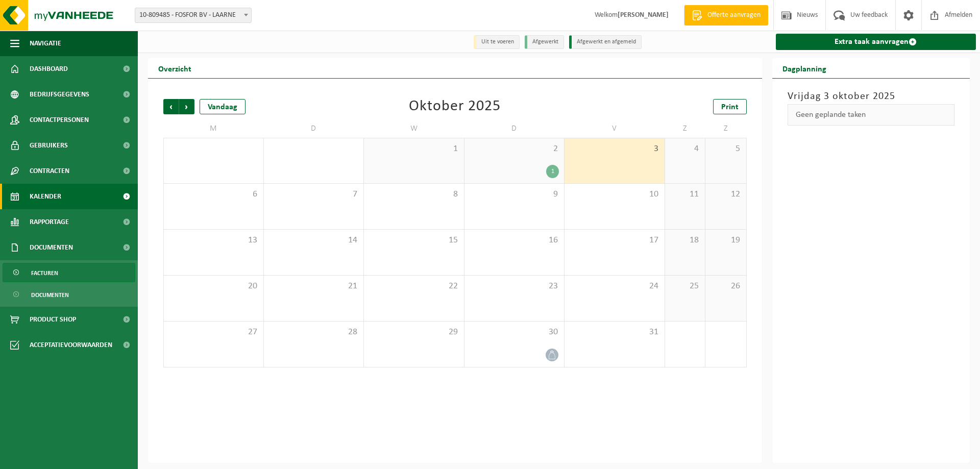 The width and height of the screenshot is (980, 469). Describe the element at coordinates (726, 16) in the screenshot. I see `a: Offerte aanvragen` at that location.